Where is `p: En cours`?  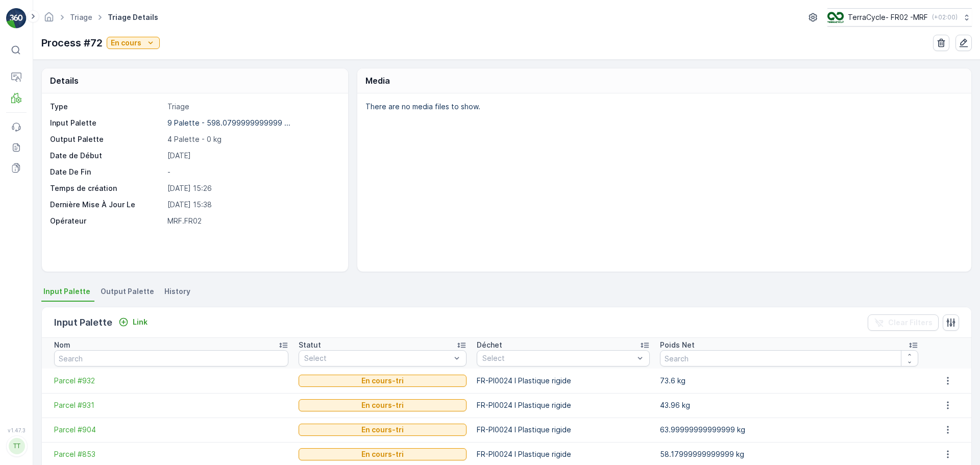 p: En cours is located at coordinates (126, 43).